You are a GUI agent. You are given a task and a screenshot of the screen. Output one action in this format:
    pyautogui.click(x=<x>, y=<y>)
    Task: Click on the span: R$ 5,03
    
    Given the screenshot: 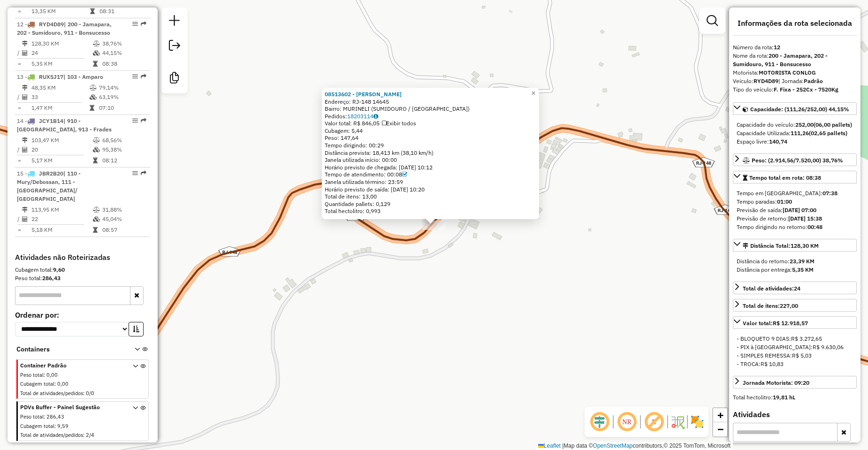 What is the action you would take?
    pyautogui.click(x=801, y=355)
    